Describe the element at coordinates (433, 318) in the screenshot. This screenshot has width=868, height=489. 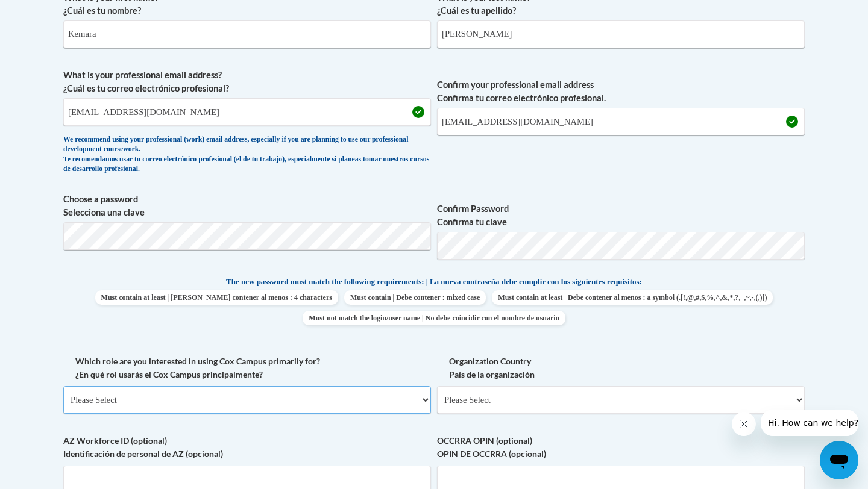
I see `span: Must not match the login/user name | No debe coincidir con el nombre de usuario` at that location.